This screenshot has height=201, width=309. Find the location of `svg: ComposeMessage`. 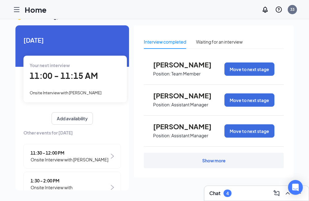

svg: ComposeMessage is located at coordinates (277, 193).